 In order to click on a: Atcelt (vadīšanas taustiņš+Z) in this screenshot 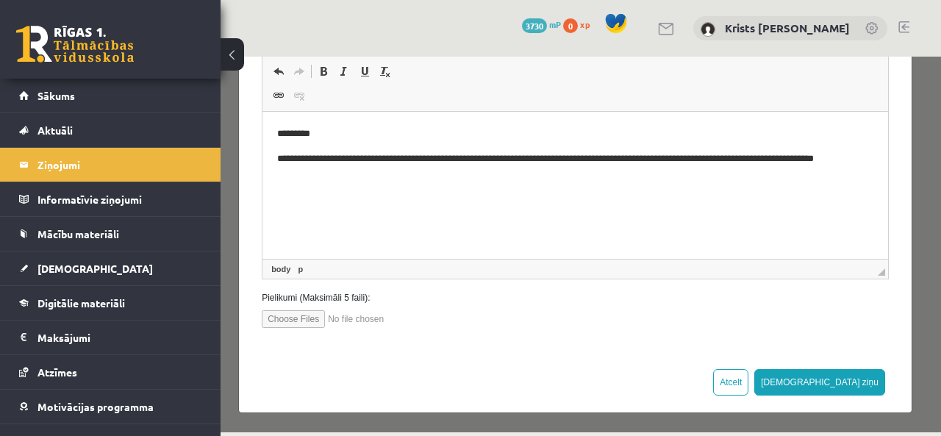, I will do `click(58, 15)`.